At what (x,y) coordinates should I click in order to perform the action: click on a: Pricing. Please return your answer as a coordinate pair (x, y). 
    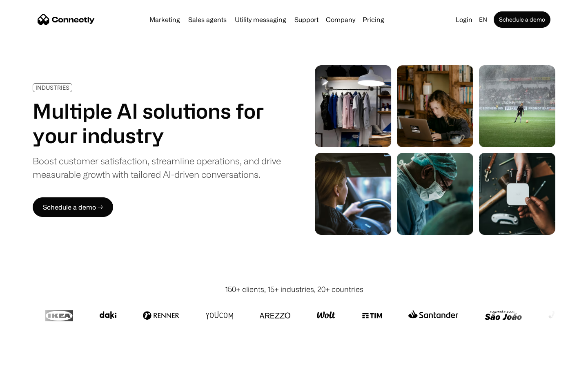
    Looking at the image, I should click on (373, 20).